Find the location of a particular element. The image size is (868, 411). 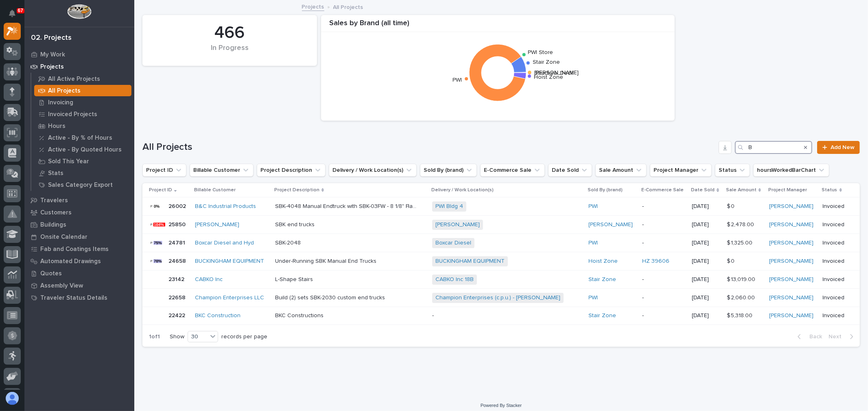

p: Customers is located at coordinates (56, 213).